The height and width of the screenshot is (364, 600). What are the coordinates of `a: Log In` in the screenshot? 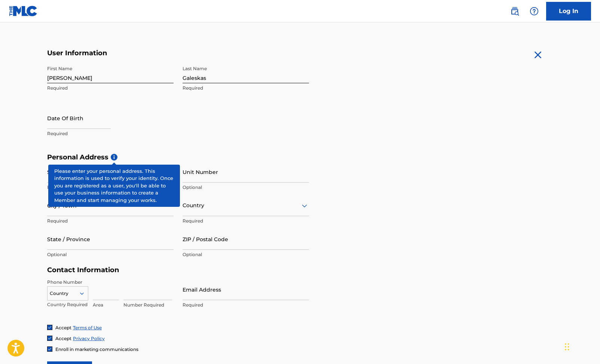 It's located at (568, 11).